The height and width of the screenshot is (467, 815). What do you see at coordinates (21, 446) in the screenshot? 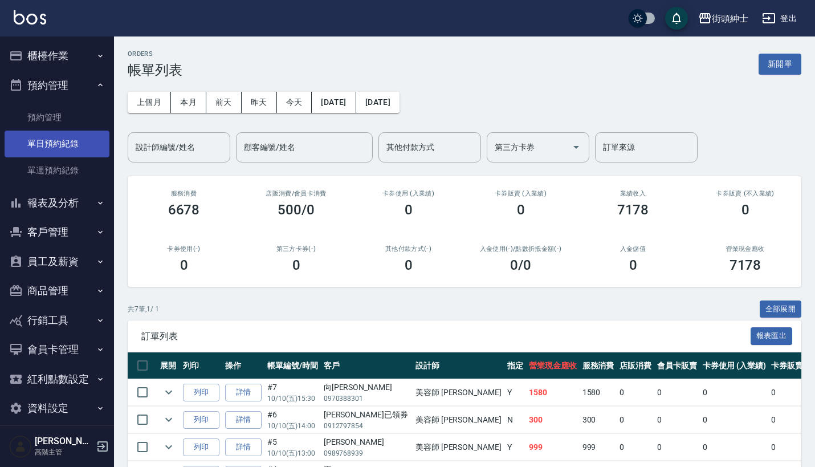
I see `img: Person` at bounding box center [21, 446].